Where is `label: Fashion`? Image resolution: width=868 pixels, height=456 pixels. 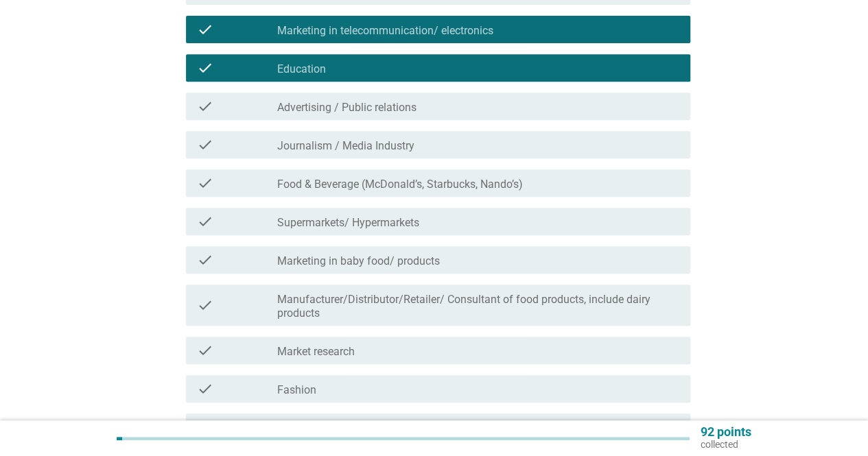
label: Fashion is located at coordinates (296, 390).